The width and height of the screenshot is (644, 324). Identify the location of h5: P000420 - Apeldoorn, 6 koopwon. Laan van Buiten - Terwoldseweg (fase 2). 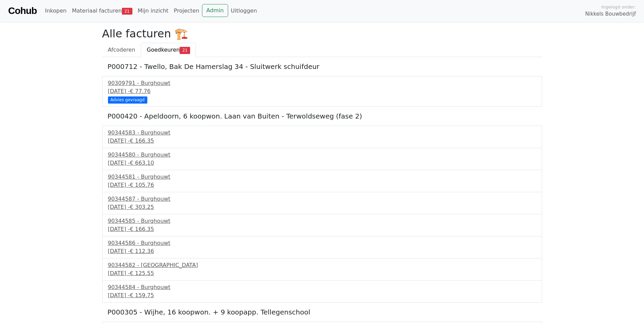
(322, 116).